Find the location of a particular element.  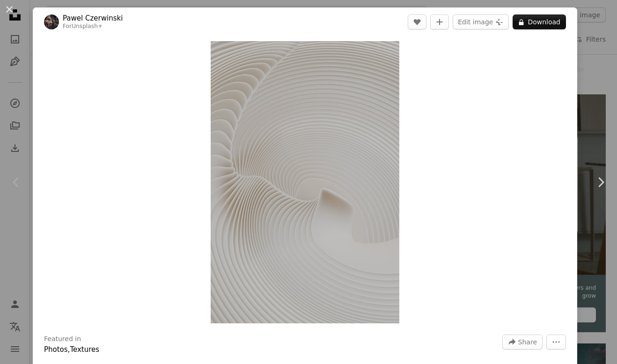

a: Pawel Czerwinski is located at coordinates (93, 18).